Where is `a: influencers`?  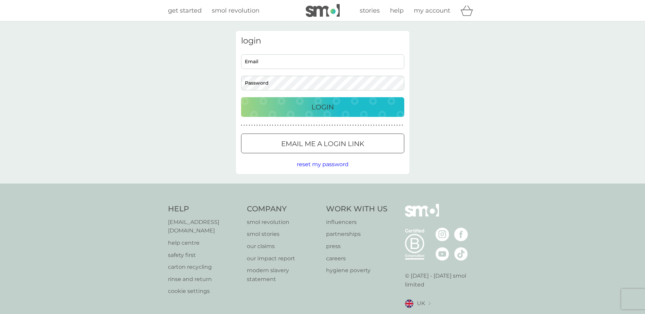 a: influencers is located at coordinates (357, 222).